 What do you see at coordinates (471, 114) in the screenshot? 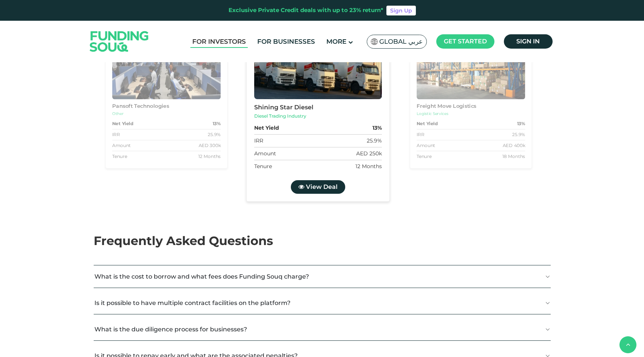
I see `div: Logistic Services` at bounding box center [471, 114].